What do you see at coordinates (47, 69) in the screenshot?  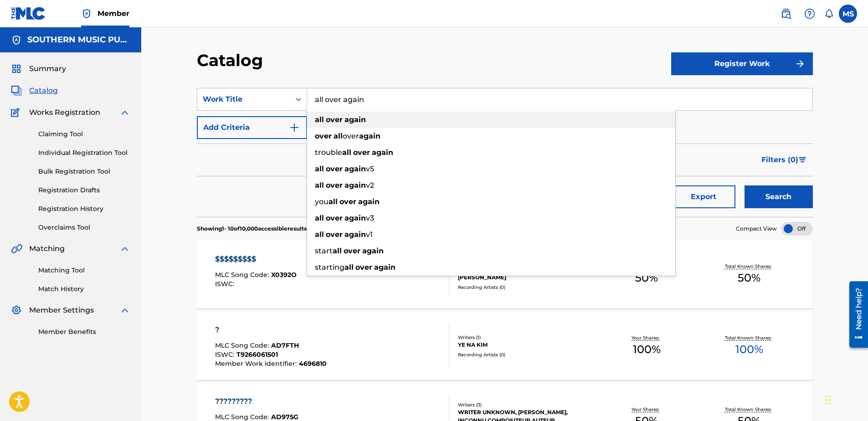 I see `span: Summary` at bounding box center [47, 69].